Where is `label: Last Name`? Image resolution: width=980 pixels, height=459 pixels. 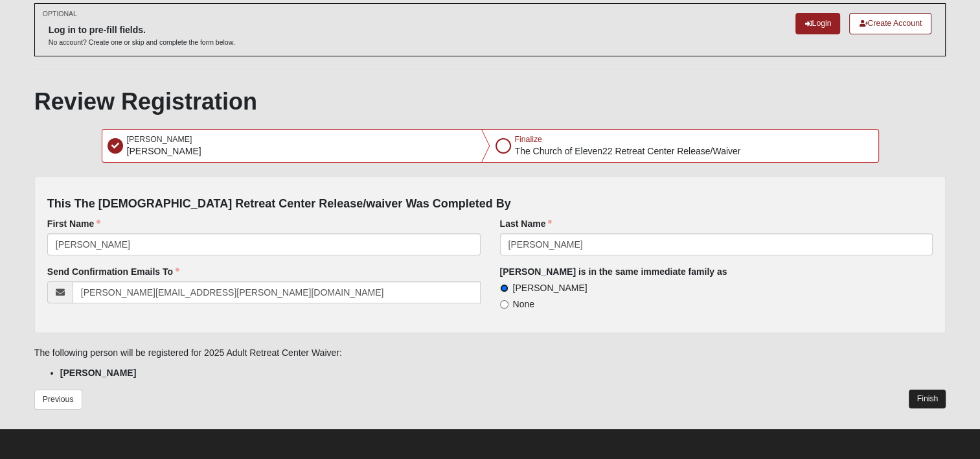
label: Last Name is located at coordinates (526, 223).